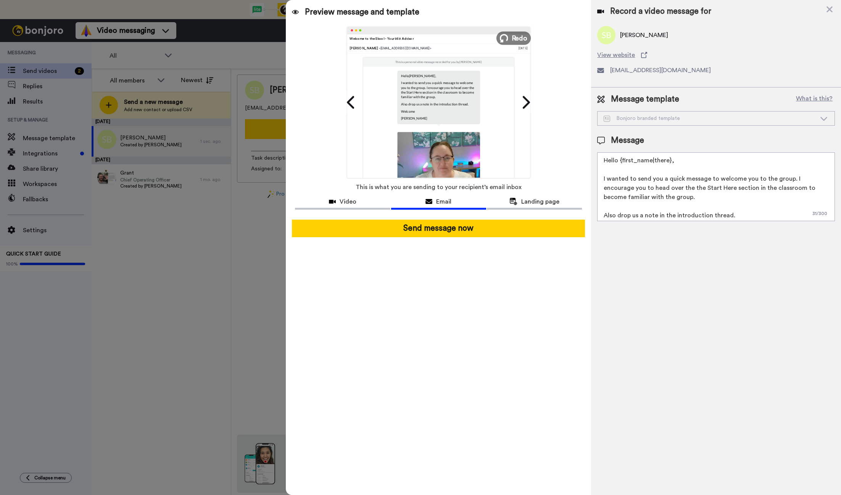  What do you see at coordinates (23, 28) in the screenshot?
I see `img: Profile image for Amy` at bounding box center [23, 28].